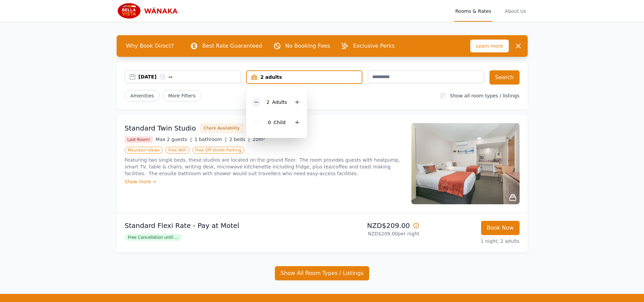 This screenshot has height=302, width=644. Describe the element at coordinates (232, 46) in the screenshot. I see `p: Best Rate Guaranteed` at that location.